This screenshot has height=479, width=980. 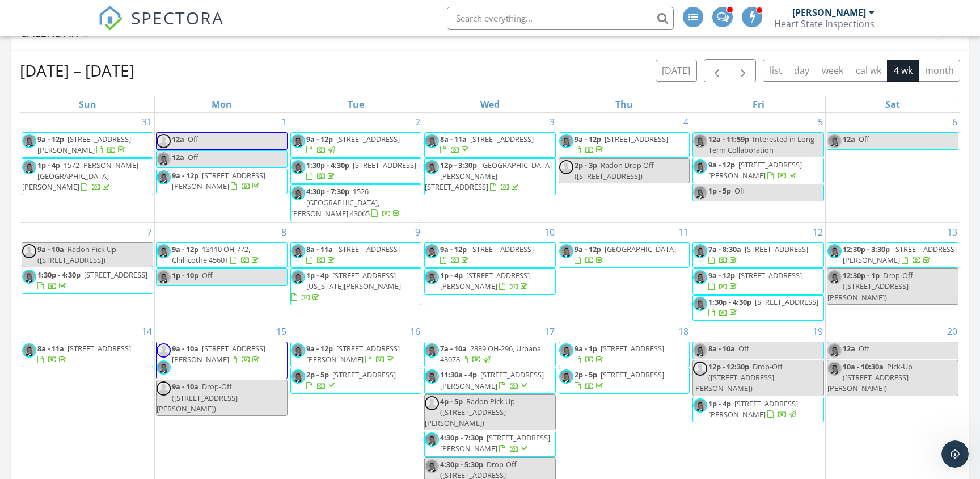 I want to click on button: list, so click(x=775, y=70).